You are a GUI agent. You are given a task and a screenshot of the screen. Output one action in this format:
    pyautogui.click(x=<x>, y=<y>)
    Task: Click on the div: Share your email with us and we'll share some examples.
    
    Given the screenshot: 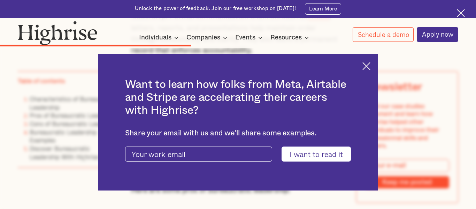 What is the action you would take?
    pyautogui.click(x=238, y=133)
    